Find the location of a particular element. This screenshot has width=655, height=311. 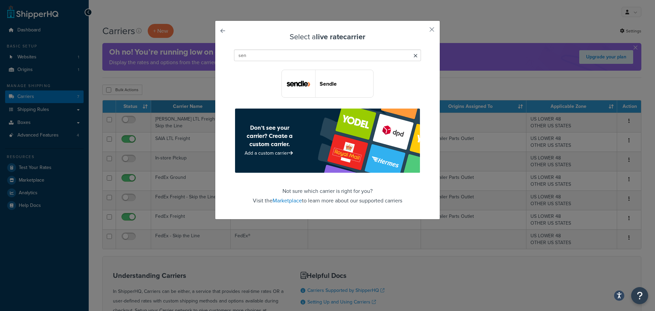

header: Sendle is located at coordinates (346, 84).